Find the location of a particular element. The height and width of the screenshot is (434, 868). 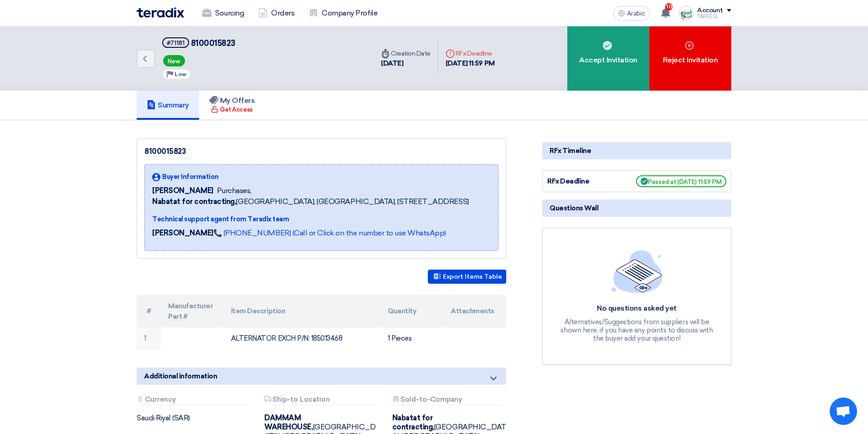

font: TAREEQ is located at coordinates (707, 16).